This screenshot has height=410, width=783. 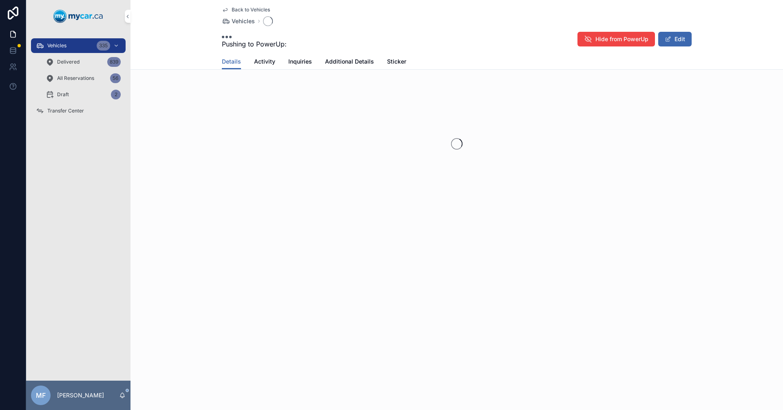 What do you see at coordinates (397, 62) in the screenshot?
I see `span: Sticker` at bounding box center [397, 62].